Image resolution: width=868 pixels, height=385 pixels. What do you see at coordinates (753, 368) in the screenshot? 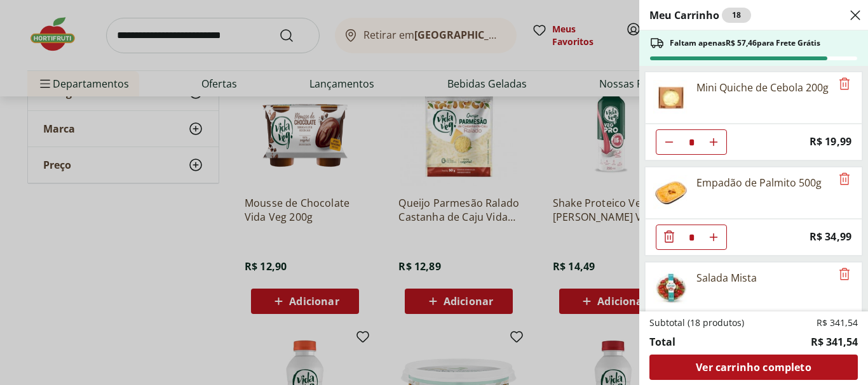
I see `a: Ver carrinho completo` at bounding box center [753, 368].